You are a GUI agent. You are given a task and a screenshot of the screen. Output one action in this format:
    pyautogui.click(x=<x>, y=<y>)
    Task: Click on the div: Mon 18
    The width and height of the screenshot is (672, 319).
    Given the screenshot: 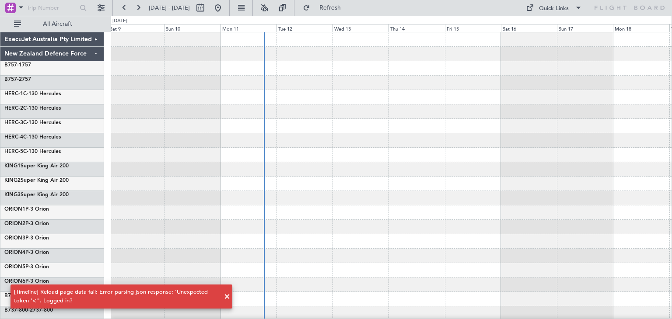 What is the action you would take?
    pyautogui.click(x=640, y=28)
    